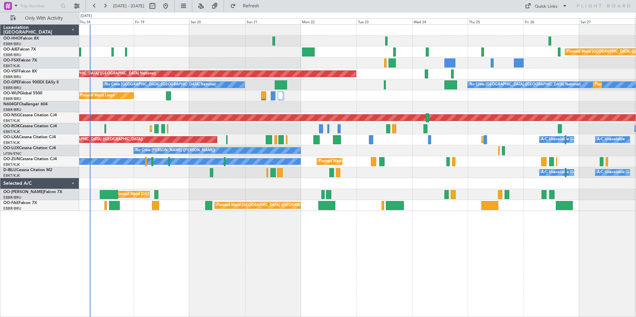 This screenshot has height=317, width=636. Describe the element at coordinates (11, 82) in the screenshot. I see `span: OO-GPE` at that location.